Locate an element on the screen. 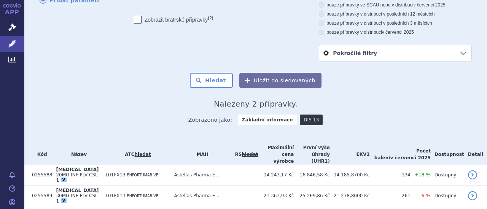 Image resolution: width=487 pixels, height=209 pixels. a: hledat is located at coordinates (142, 155).